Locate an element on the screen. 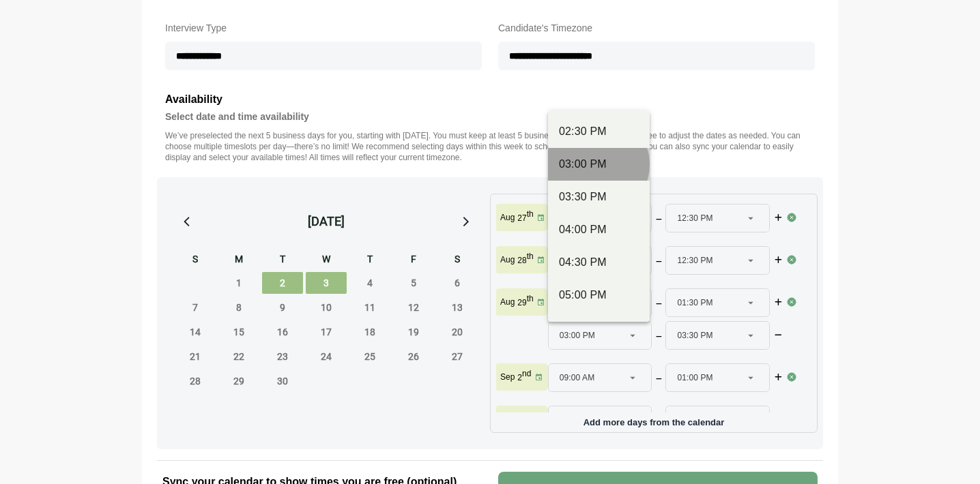  p: Sep is located at coordinates (507, 377).